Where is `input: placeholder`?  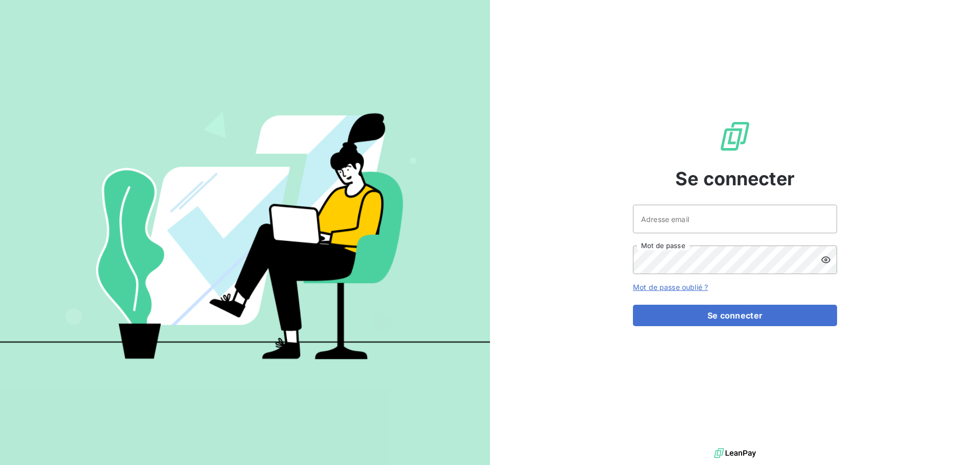
input: placeholder is located at coordinates (735, 219).